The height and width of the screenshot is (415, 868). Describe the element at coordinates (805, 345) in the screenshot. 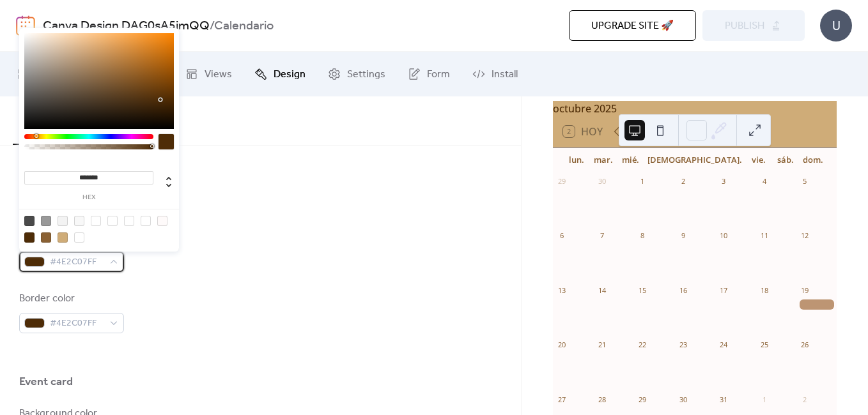

I see `div: 26` at that location.